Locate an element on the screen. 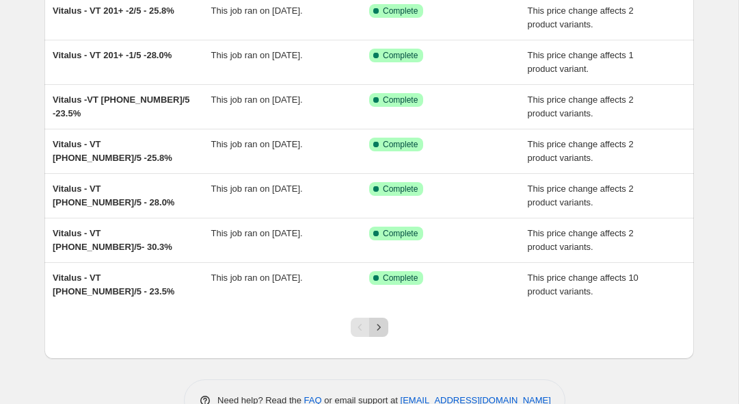 Image resolution: width=739 pixels, height=404 pixels. span: This price change affects 1 product variant. is located at coordinates (581, 62).